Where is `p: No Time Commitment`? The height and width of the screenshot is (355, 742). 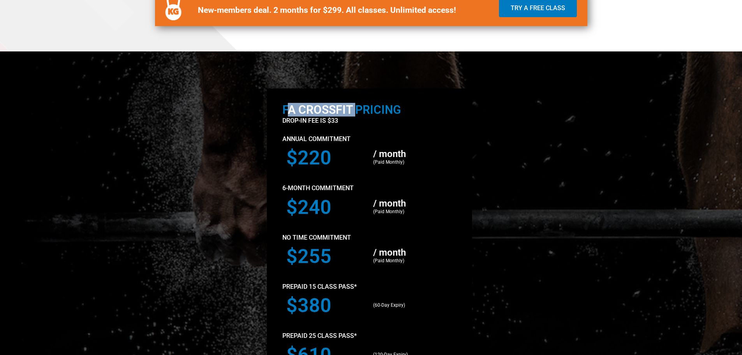 p: No Time Commitment is located at coordinates (369, 238).